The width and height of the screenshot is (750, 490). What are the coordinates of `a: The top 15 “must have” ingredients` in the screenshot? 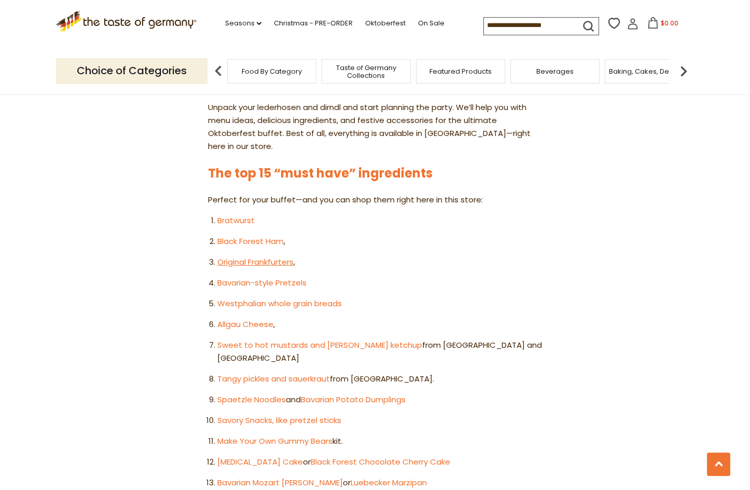 It's located at (320, 173).